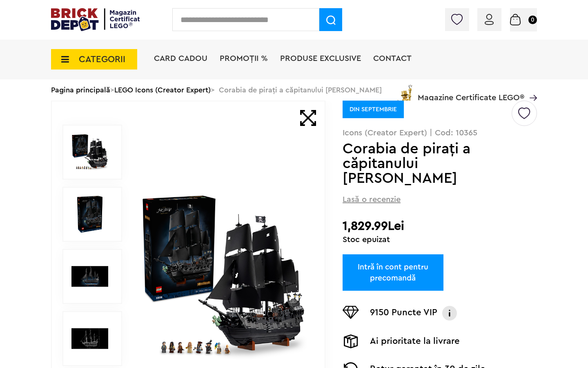 The image size is (588, 368). What do you see at coordinates (373, 109) in the screenshot?
I see `div: DIN SEPTEMBRIE` at bounding box center [373, 109].